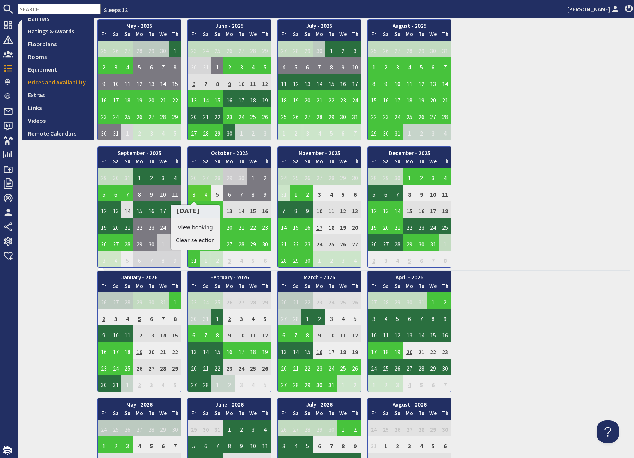 The height and width of the screenshot is (458, 634). Describe the element at coordinates (140, 25) in the screenshot. I see `th: May - 2025` at that location.